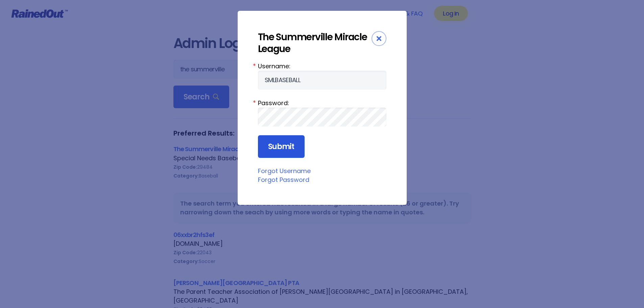  What do you see at coordinates (322, 103) in the screenshot?
I see `label: Password:` at bounding box center [322, 103].